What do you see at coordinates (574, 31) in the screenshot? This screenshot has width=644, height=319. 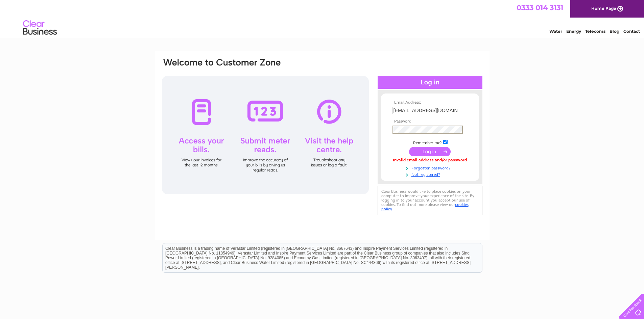 I see `a: Energy` at bounding box center [574, 31].